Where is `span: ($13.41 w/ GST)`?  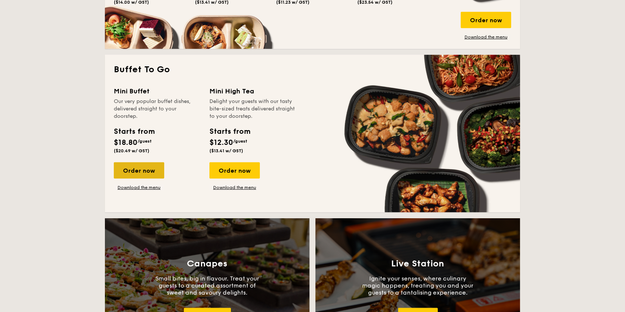
span: ($13.41 w/ GST) is located at coordinates (226, 151).